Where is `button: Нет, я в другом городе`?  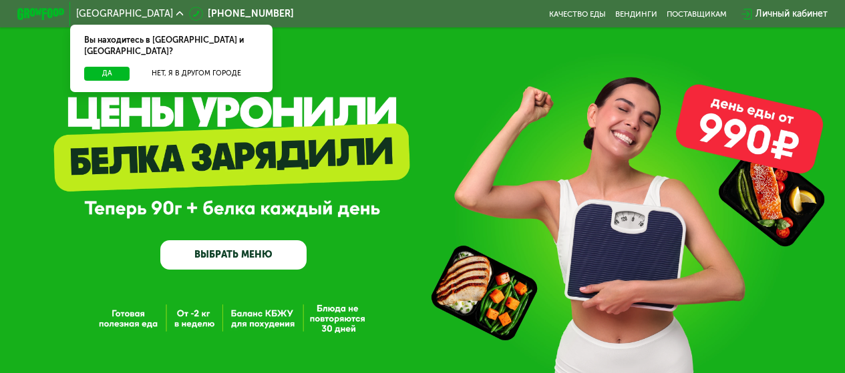 button: Нет, я в другом городе is located at coordinates (196, 73).